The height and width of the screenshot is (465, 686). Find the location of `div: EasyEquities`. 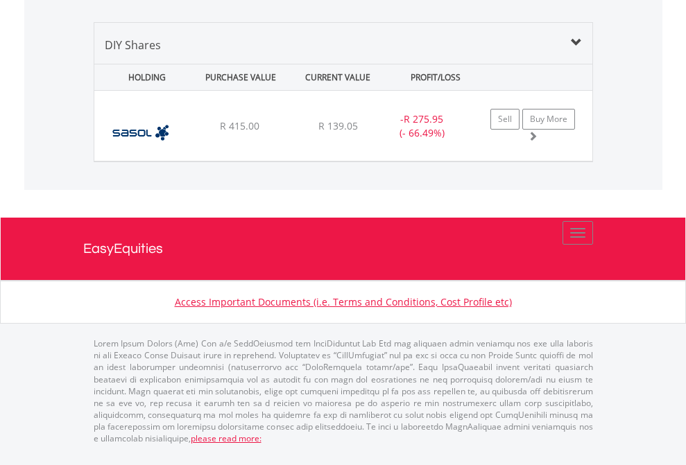

div: EasyEquities is located at coordinates (343, 249).